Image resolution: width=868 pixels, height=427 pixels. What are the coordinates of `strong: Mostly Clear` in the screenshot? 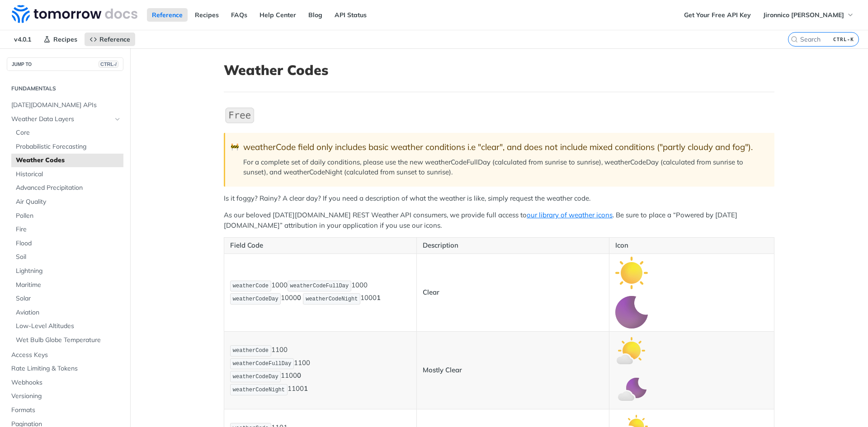 It's located at (442, 370).